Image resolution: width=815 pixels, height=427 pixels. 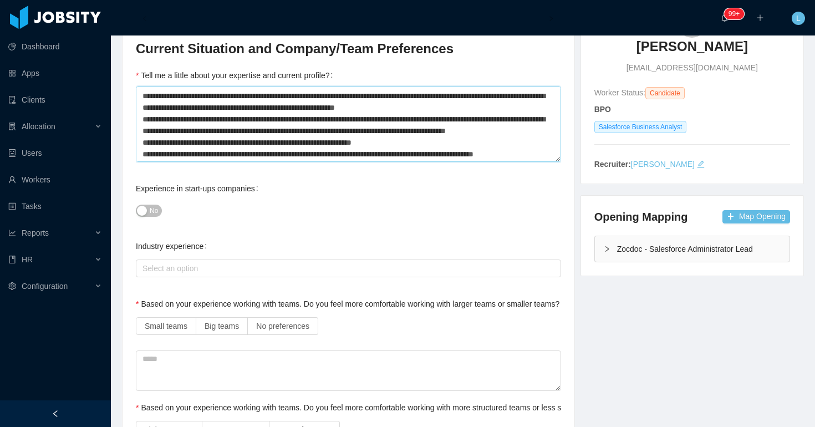 What do you see at coordinates (613, 164) in the screenshot?
I see `strong: Recruiter:` at bounding box center [613, 164].